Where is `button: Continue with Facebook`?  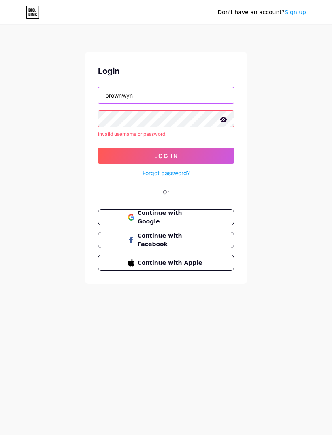 button: Continue with Facebook is located at coordinates (166, 240).